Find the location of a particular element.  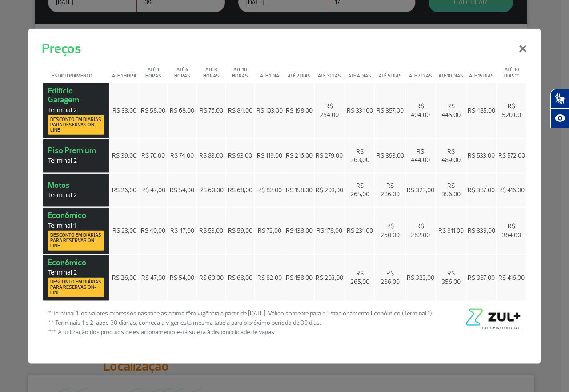

span: Terminal 1 is located at coordinates (76, 225).